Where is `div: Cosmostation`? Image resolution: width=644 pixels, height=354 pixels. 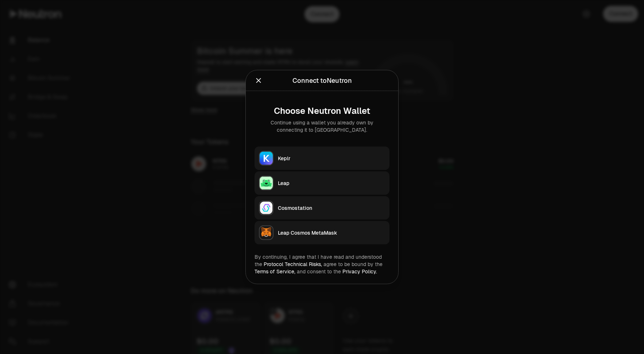
div: Cosmostation is located at coordinates (331, 208).